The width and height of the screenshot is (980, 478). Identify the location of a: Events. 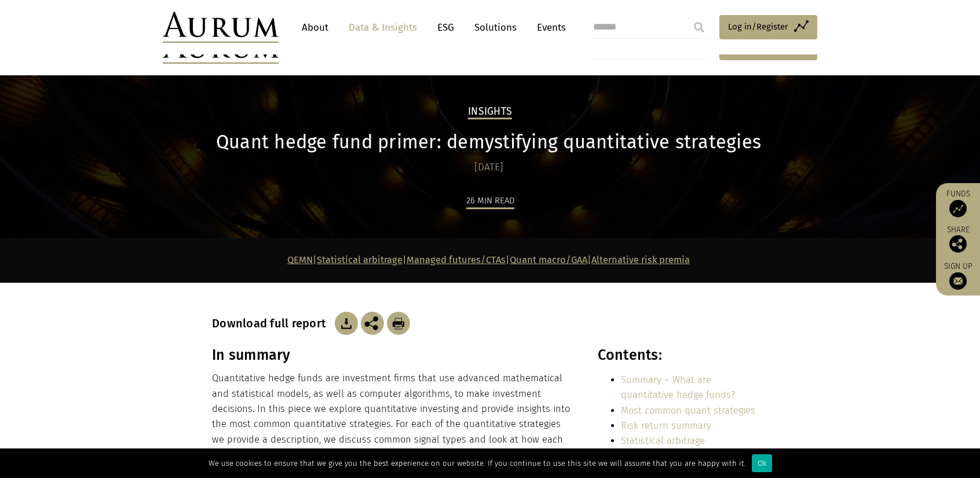
(549, 27).